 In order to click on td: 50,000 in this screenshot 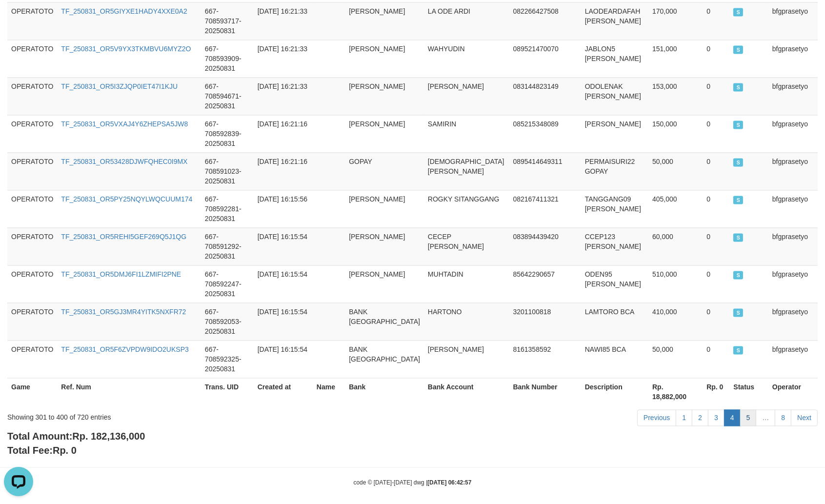, I will do `click(675, 172)`.